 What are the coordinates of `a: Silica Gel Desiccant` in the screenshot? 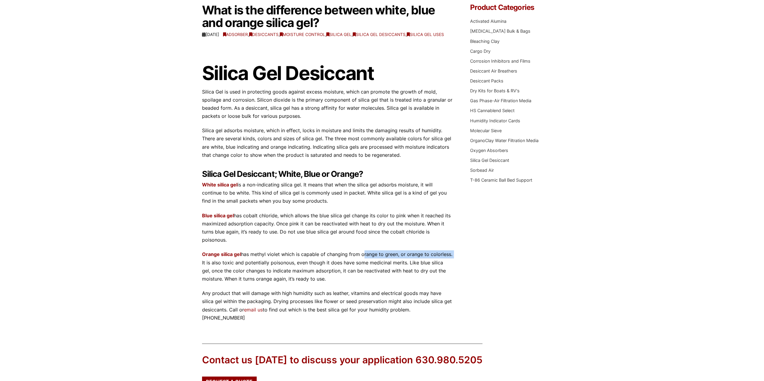 It's located at (489, 160).